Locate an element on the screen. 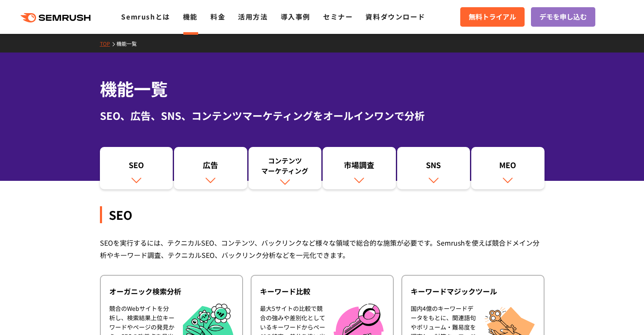 The height and width of the screenshot is (335, 644). div: キーワードマジックツール is located at coordinates (473, 291).